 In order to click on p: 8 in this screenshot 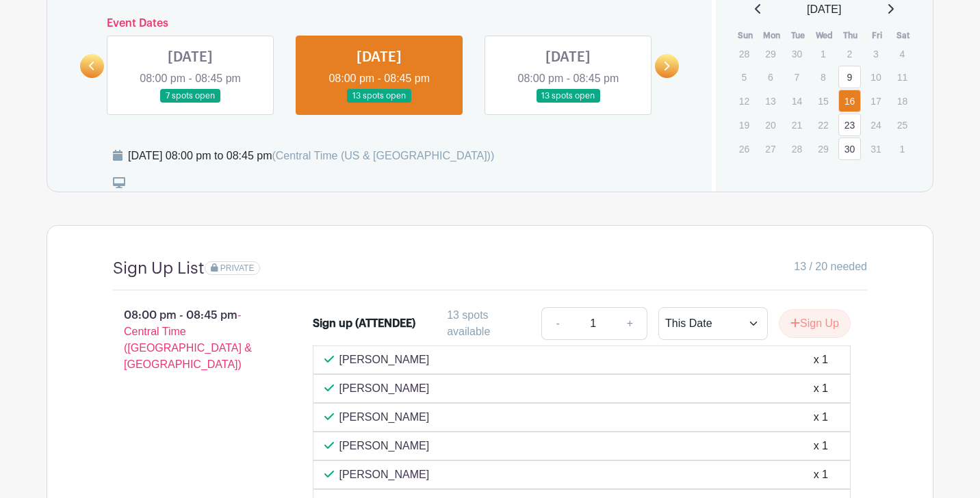, I will do `click(823, 77)`.